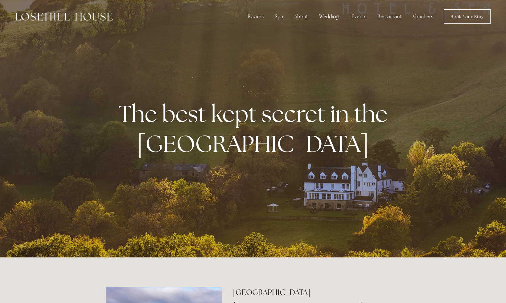 The width and height of the screenshot is (506, 303). I want to click on div: About, so click(301, 17).